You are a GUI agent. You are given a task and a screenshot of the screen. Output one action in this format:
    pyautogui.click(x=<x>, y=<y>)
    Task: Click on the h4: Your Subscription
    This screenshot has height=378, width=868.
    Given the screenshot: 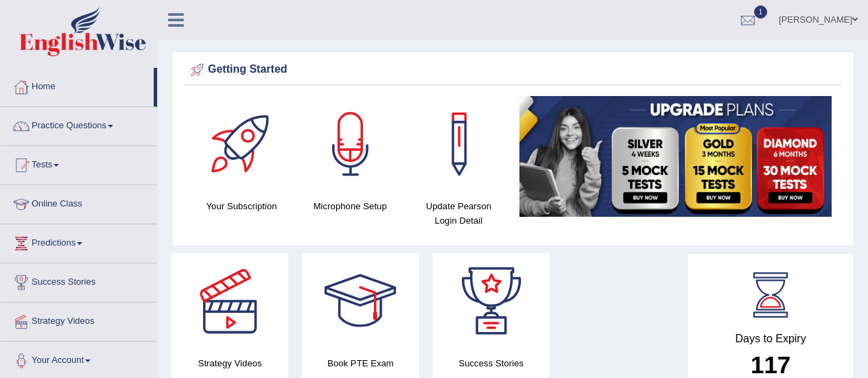 What is the action you would take?
    pyautogui.click(x=242, y=206)
    